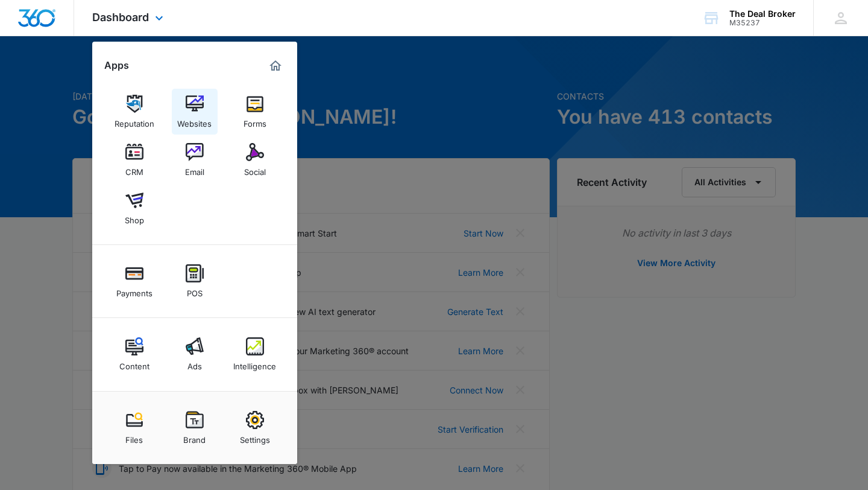 The width and height of the screenshot is (868, 490). I want to click on div: account id, so click(763, 23).